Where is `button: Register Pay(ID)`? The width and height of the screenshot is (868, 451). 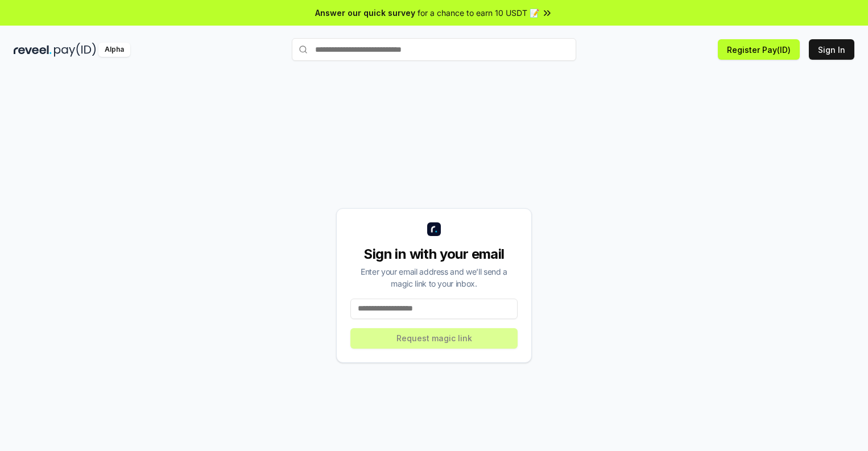
button: Register Pay(ID) is located at coordinates (759, 49).